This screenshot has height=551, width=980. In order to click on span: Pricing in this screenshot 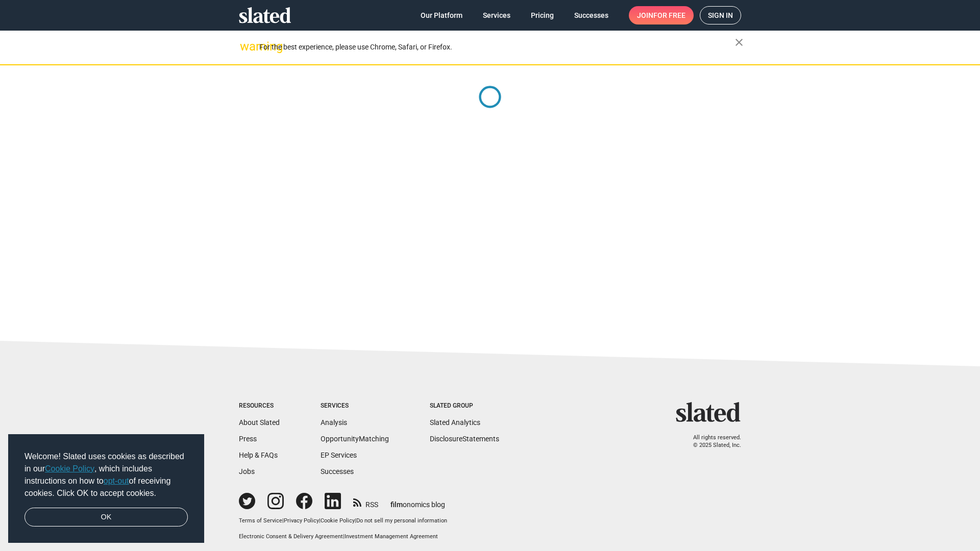, I will do `click(542, 16)`.